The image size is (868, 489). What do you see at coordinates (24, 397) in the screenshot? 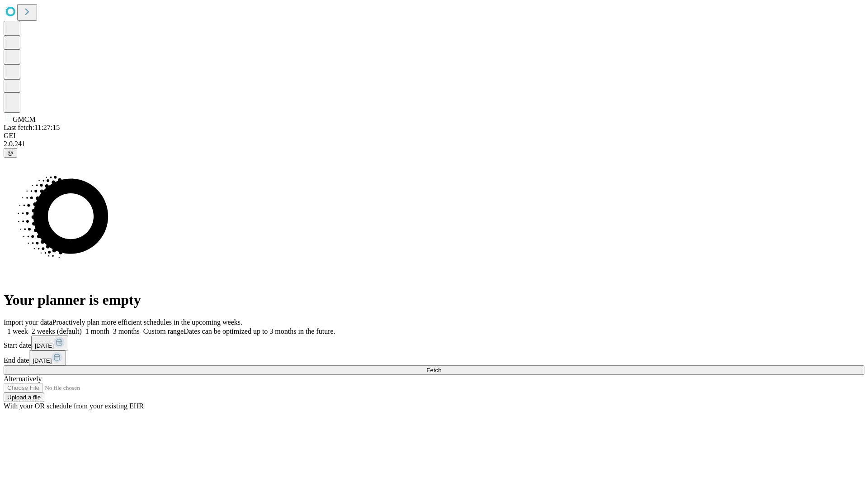
I see `button: Upload a file` at bounding box center [24, 397].